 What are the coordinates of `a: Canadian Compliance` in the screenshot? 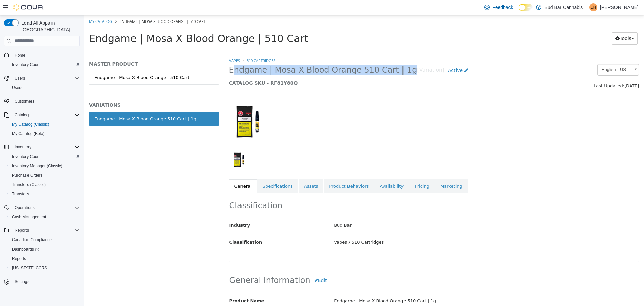 It's located at (32, 240).